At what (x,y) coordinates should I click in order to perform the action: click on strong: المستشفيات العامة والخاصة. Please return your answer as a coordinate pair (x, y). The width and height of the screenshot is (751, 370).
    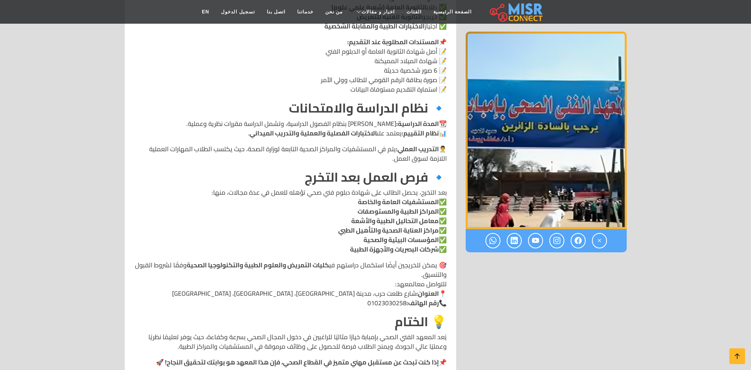
    Looking at the image, I should click on (398, 202).